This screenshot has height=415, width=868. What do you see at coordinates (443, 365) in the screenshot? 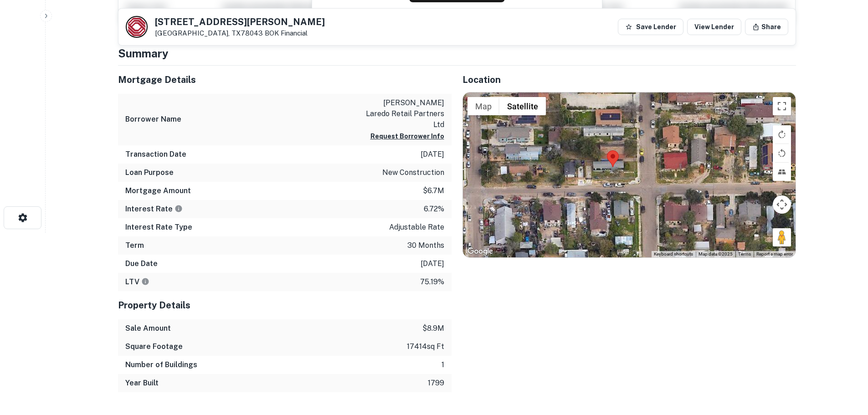
I see `p: 1` at bounding box center [443, 365].